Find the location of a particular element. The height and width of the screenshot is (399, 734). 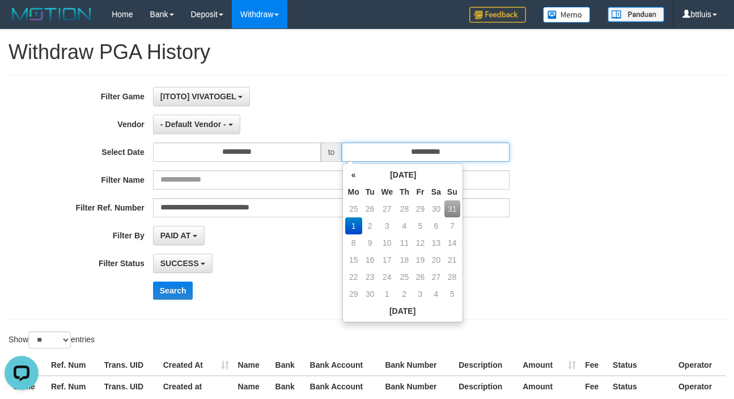

th: Th is located at coordinates (404, 192).